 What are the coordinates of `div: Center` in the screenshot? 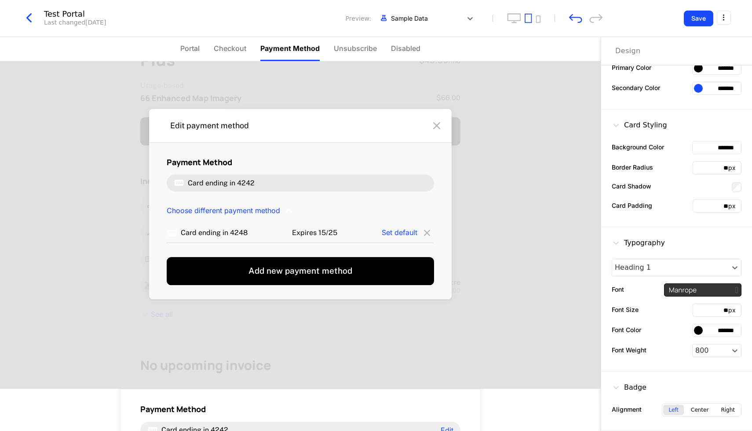 It's located at (700, 410).